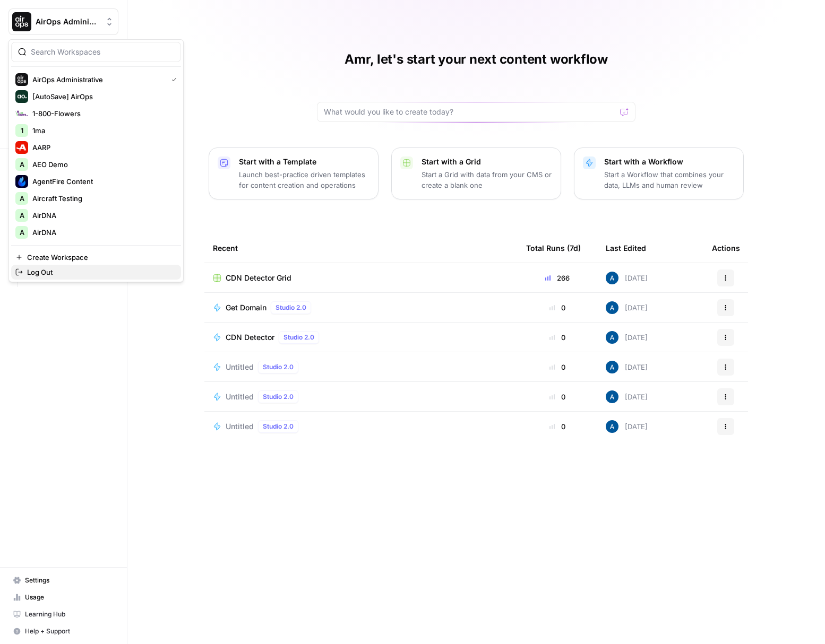 Image resolution: width=825 pixels, height=644 pixels. Describe the element at coordinates (670, 162) in the screenshot. I see `p: Start with a Workflow` at that location.